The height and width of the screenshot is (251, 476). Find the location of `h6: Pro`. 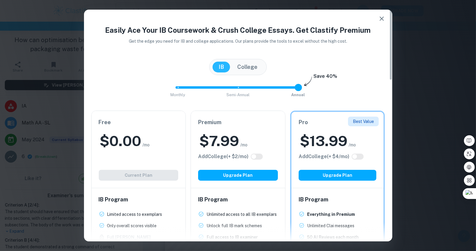

h6: Pro is located at coordinates (337, 122).